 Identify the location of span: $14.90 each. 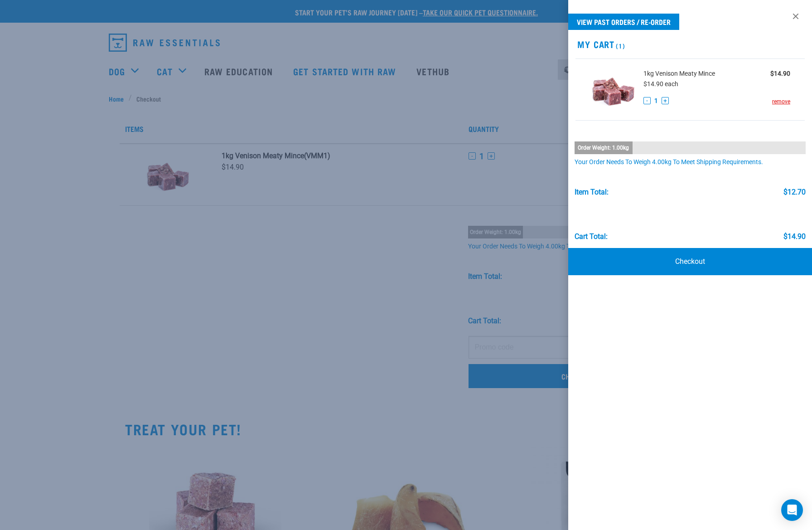
(661, 83).